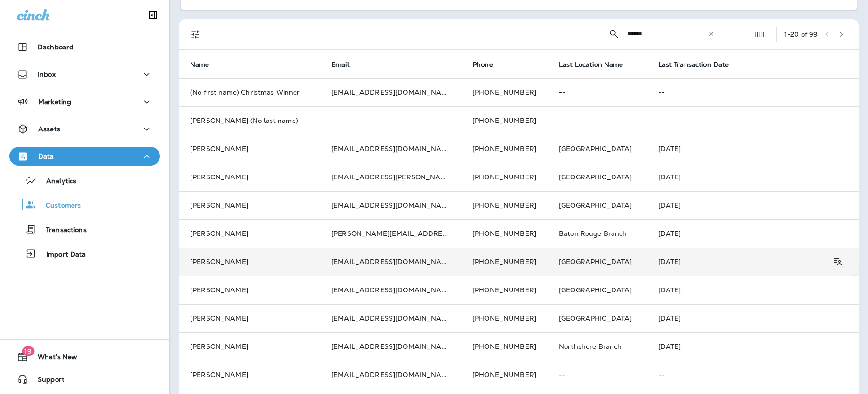 Image resolution: width=868 pixels, height=394 pixels. I want to click on p: Transactions, so click(61, 230).